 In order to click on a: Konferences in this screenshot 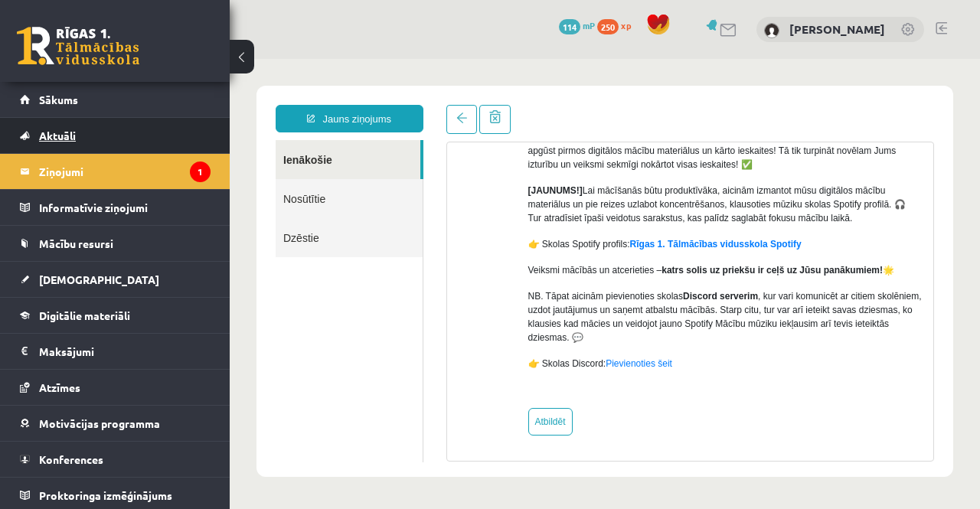, I will do `click(115, 459)`.